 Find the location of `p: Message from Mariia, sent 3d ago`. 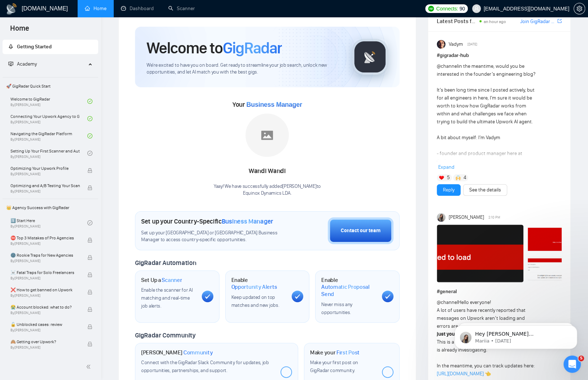

p: Message from Mariia, sent 3d ago is located at coordinates (78, 31).